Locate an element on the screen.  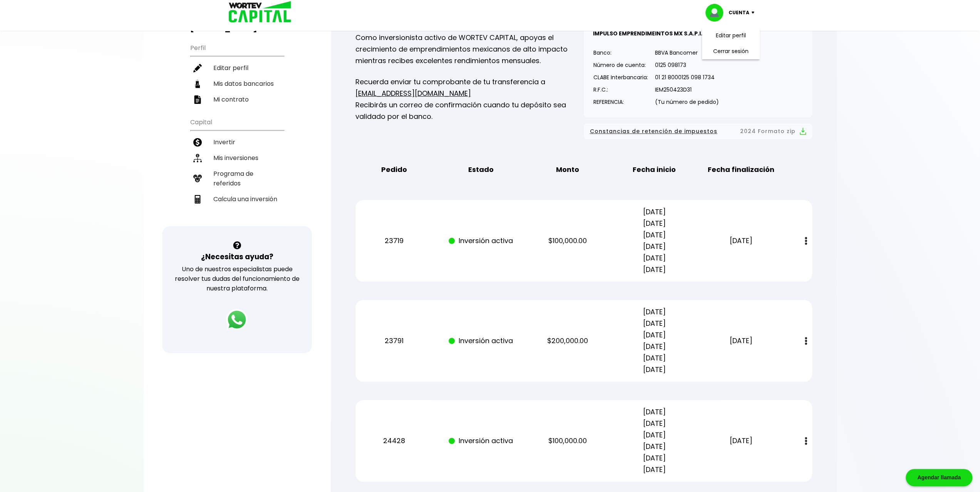
span: Constancias de retención de impuestos is located at coordinates (654, 131).